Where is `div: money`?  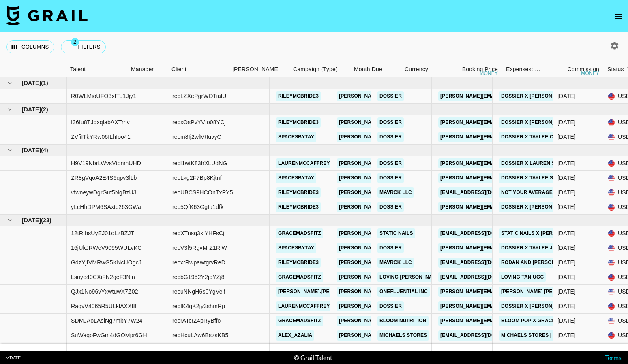
div: money is located at coordinates (590, 73).